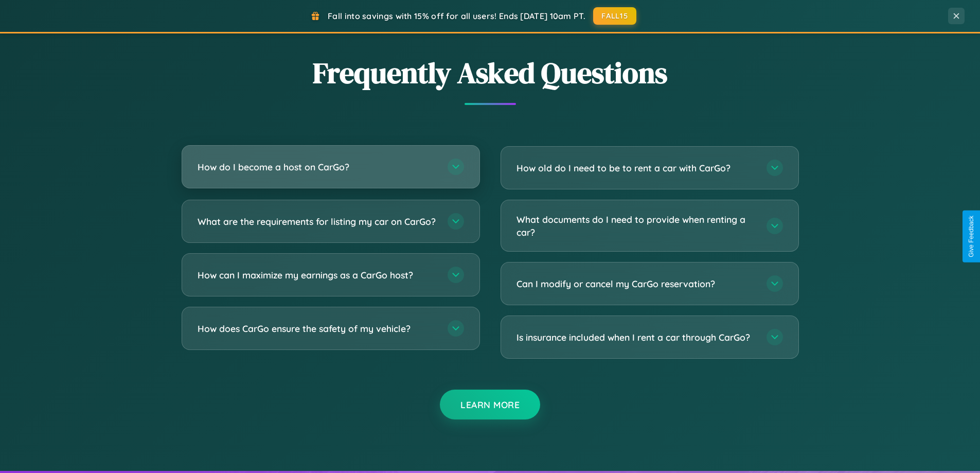 The width and height of the screenshot is (980, 473). What do you see at coordinates (637, 283) in the screenshot?
I see `h3: Can I modify or cancel my CarGo reservation?` at bounding box center [637, 283].